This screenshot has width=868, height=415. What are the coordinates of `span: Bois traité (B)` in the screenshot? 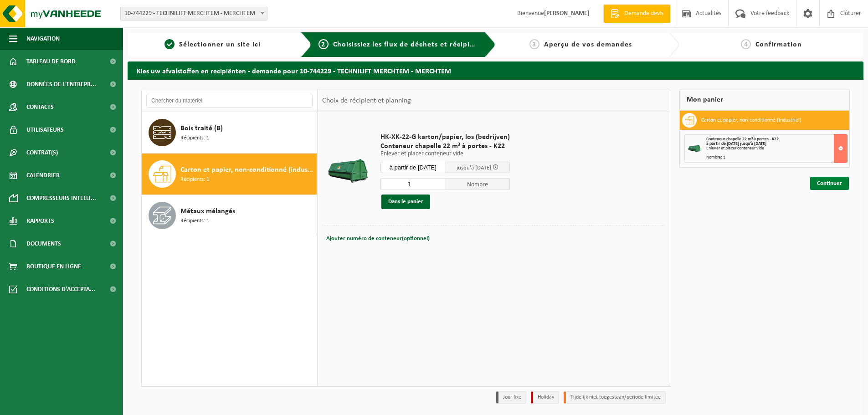 It's located at (201, 128).